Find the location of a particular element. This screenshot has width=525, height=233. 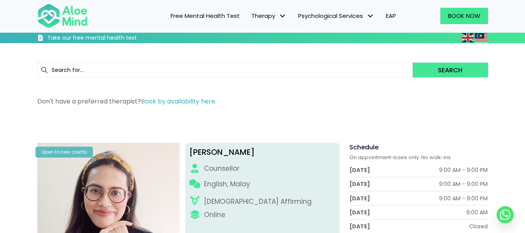

a: Psychological ServicesPsychological Services: submenu is located at coordinates (336, 16).